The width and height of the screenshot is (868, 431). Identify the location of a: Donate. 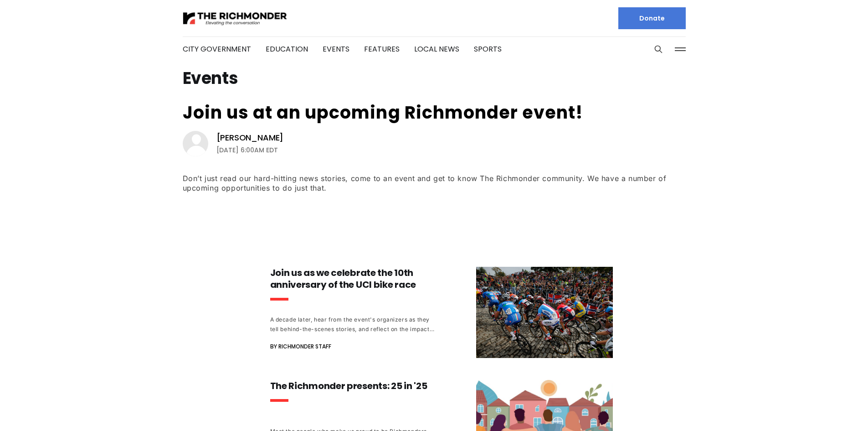
(652, 18).